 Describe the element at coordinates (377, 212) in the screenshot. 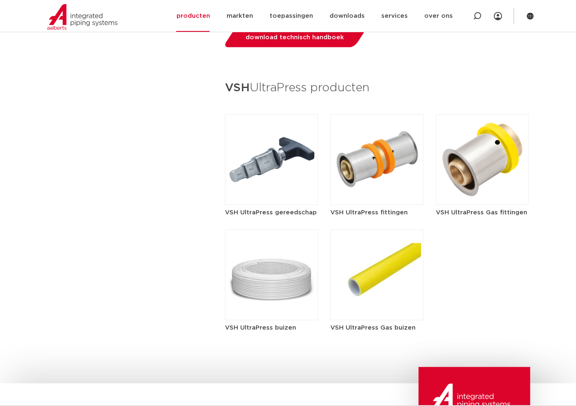

I see `h5: VSH UltraPress fittingen` at that location.